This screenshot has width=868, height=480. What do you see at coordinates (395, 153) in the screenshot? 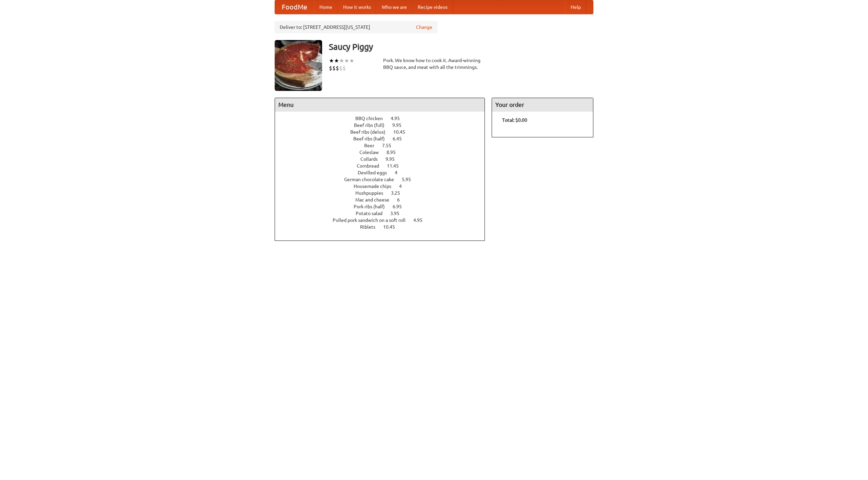
I see `span: 8.95` at bounding box center [395, 153].